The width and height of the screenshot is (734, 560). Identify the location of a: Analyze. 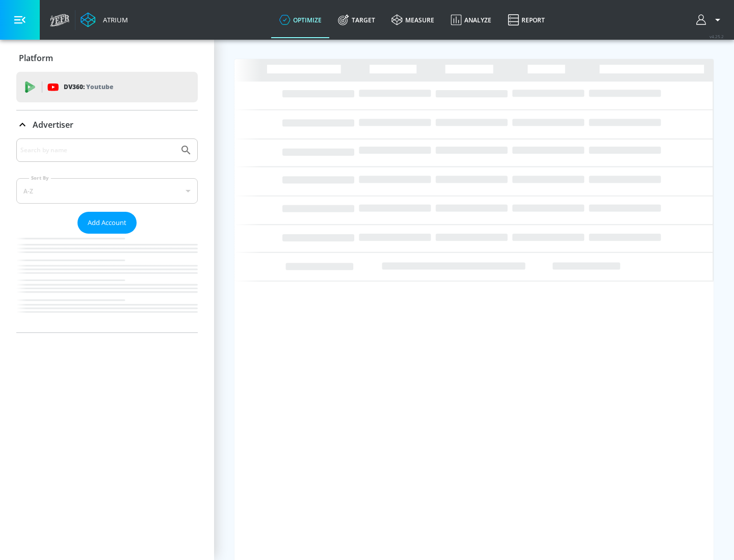
(471, 20).